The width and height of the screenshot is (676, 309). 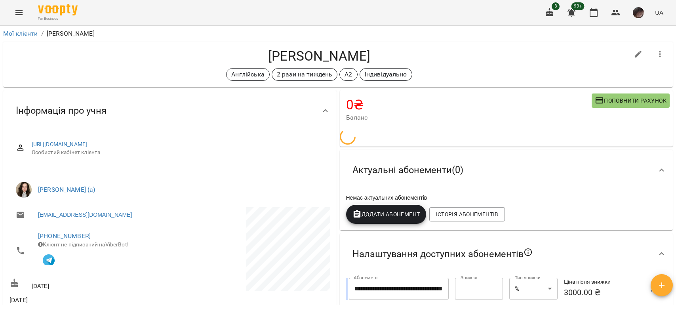 What do you see at coordinates (469, 104) in the screenshot?
I see `h4: 0 ₴` at bounding box center [469, 104].